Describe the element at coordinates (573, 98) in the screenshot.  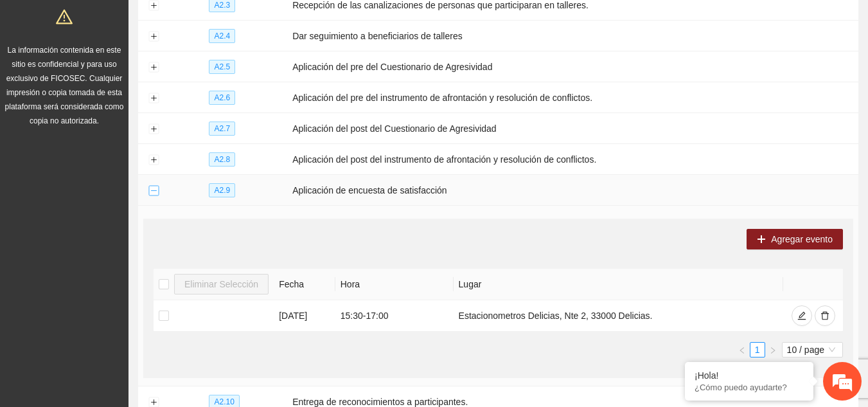
I see `td: Aplicación del pre del instrumento de afrontación y resolución de conflictos.` at that location.